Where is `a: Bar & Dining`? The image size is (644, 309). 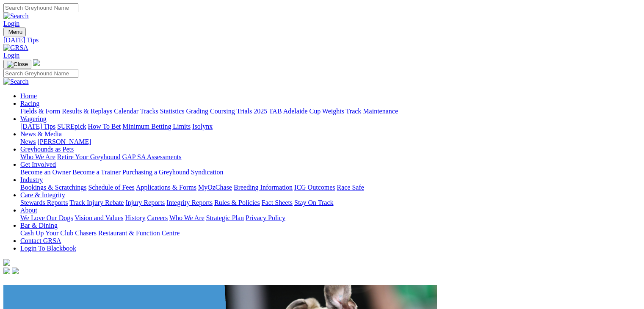
a: Bar & Dining is located at coordinates (39, 226).